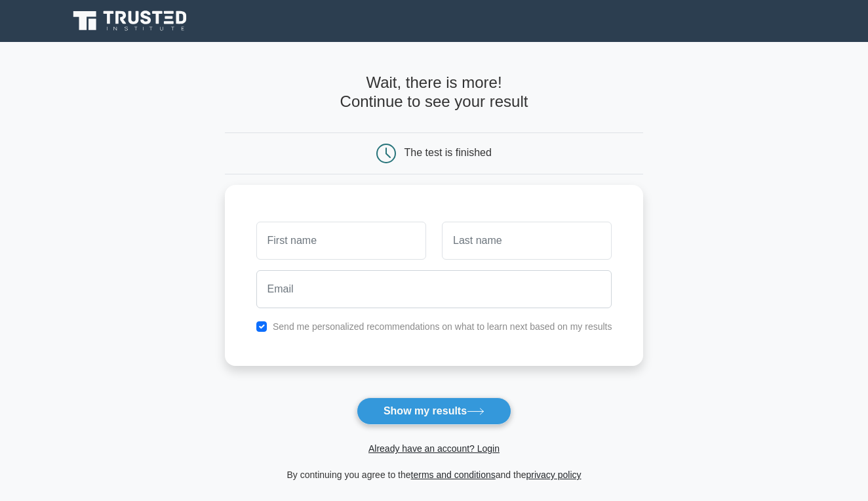  Describe the element at coordinates (443, 327) in the screenshot. I see `label: Send me personalized recommendations on what to learn next based on my results` at that location.